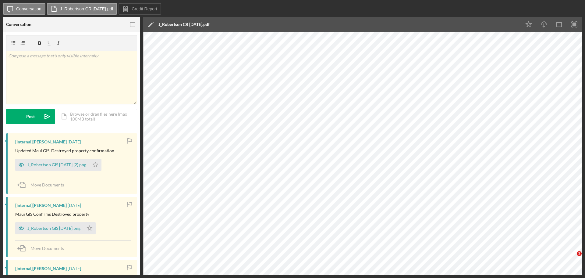 Image resolution: width=585 pixels, height=278 pixels. I want to click on p: Updated Maui GIS Destroyed property confirmation, so click(65, 150).